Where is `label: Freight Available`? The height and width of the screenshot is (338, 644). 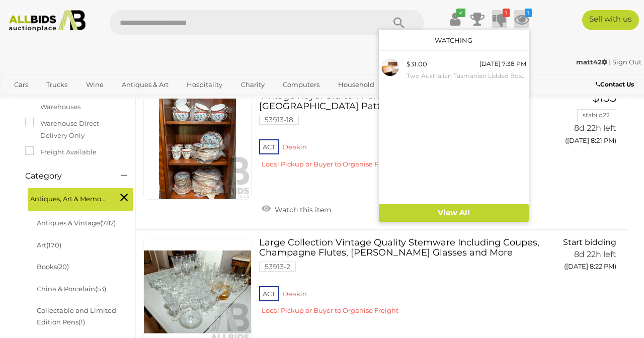
label: Freight Available is located at coordinates (61, 152).